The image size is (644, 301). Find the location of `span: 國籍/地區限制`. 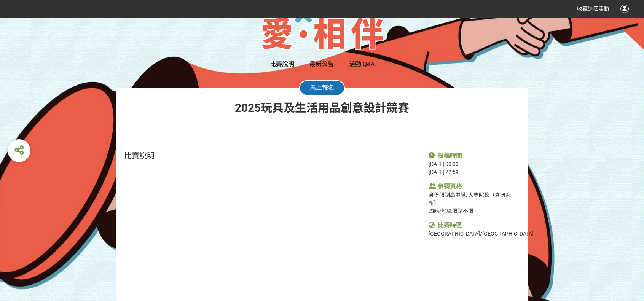

span: 國籍/地區限制 is located at coordinates (446, 211).